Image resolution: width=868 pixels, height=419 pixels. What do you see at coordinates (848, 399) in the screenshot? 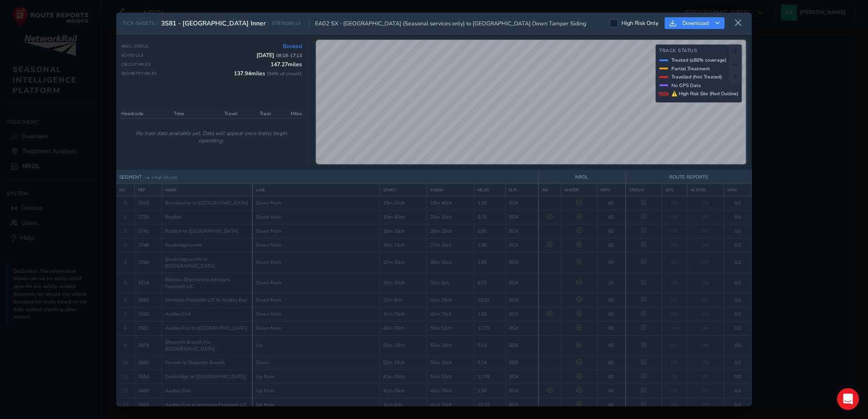
I see `div: Open Intercom Messenger` at bounding box center [848, 399].